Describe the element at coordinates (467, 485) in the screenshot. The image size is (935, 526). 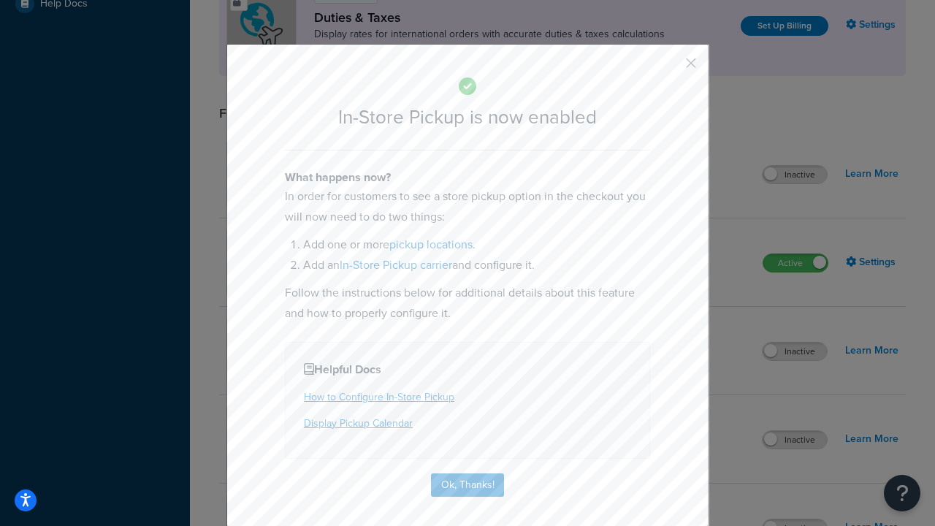
I see `button: Ok, Thanks!` at that location.